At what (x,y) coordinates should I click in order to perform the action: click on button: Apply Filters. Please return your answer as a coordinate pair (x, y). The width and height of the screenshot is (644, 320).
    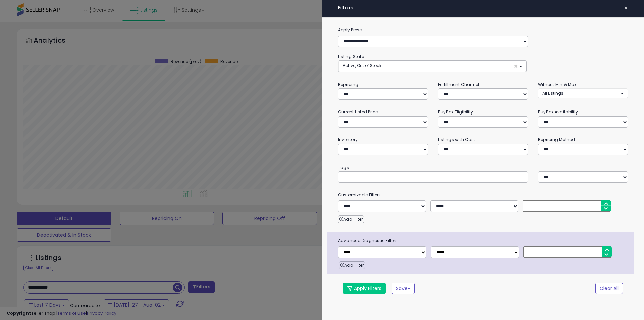
    Looking at the image, I should click on (364, 288).